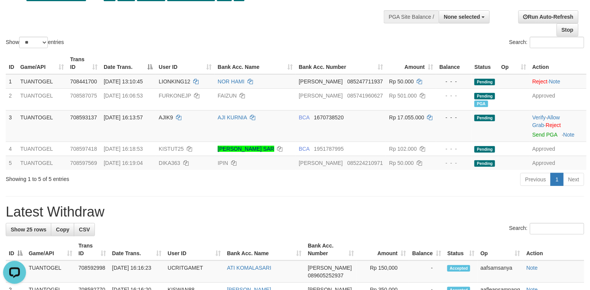  What do you see at coordinates (365, 163) in the screenshot?
I see `span: Copy 085224210971 to clipboard` at bounding box center [365, 163].